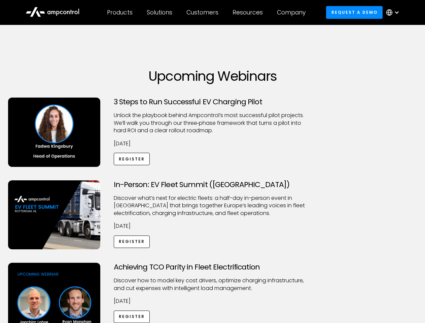 The height and width of the screenshot is (323, 425). I want to click on p: Discover how to model key cost drivers, optimize charging infrastructure, and cut expenses with i..., so click(212, 284).